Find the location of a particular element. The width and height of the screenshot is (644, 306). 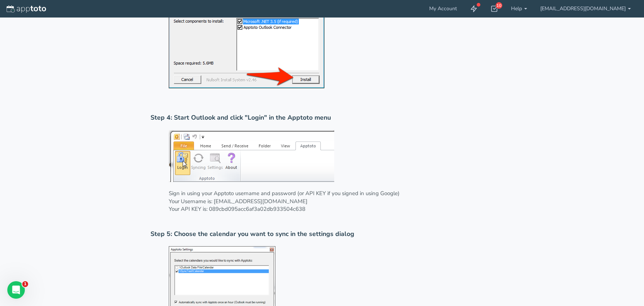

img: logo-apptoto--white.svg is located at coordinates (26, 9).